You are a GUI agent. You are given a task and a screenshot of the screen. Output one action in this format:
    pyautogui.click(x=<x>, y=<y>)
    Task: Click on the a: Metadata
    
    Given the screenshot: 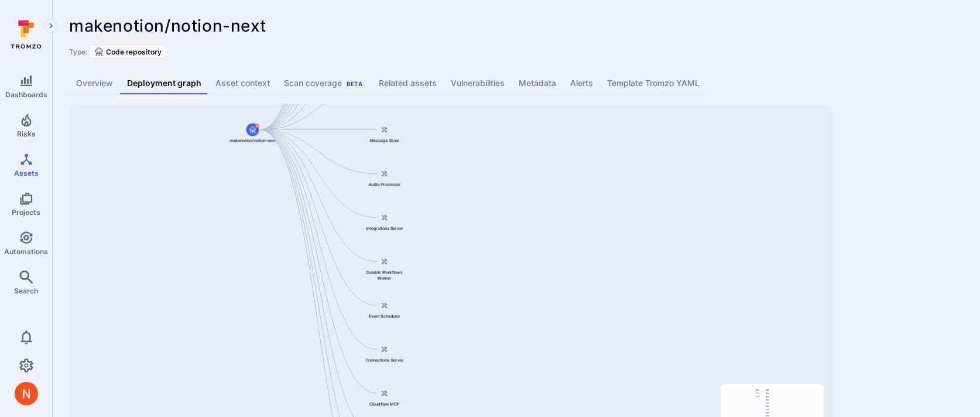 What is the action you would take?
    pyautogui.click(x=537, y=83)
    